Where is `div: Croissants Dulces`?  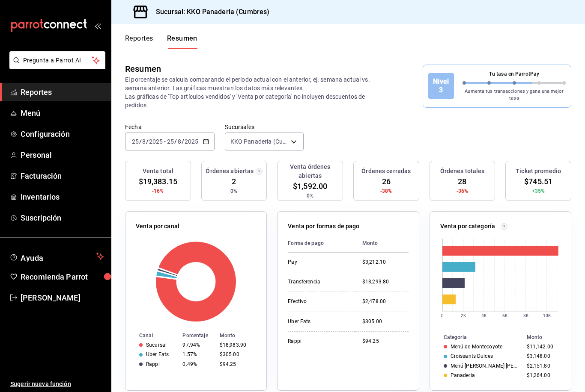 div: Croissants Dulces is located at coordinates (472, 356).